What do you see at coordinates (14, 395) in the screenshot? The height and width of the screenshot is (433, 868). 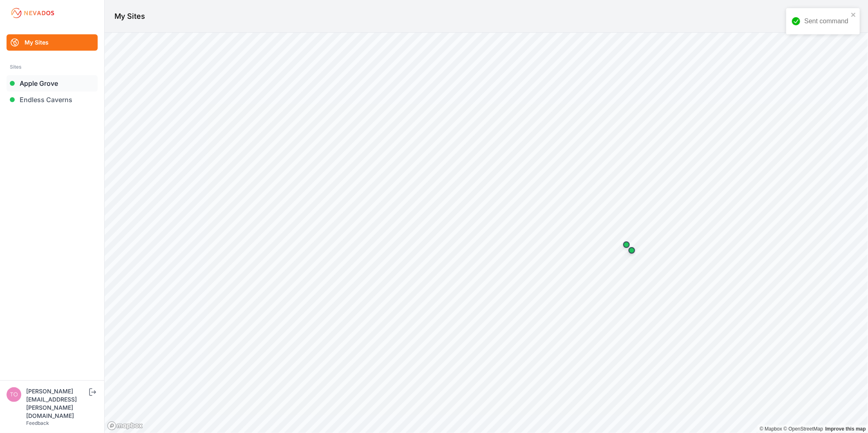 I see `img: tomasz.barcz@energix-group.com` at bounding box center [14, 395].